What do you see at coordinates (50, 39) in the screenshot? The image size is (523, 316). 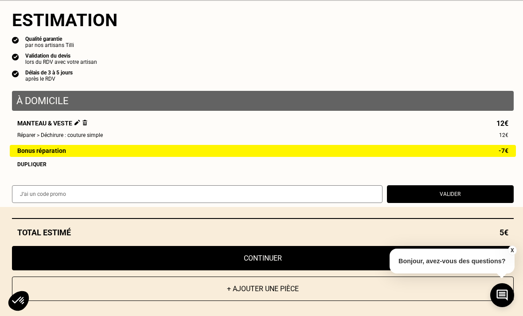 I see `div: Qualité garantie` at bounding box center [50, 39].